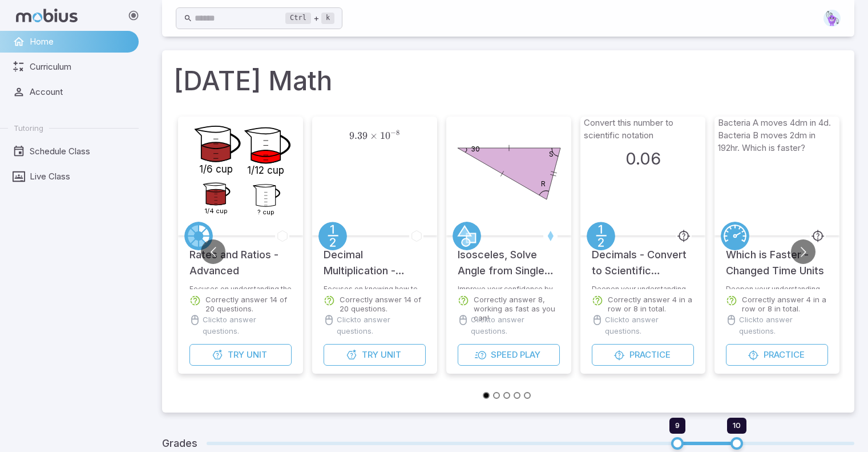 The height and width of the screenshot is (452, 868). Describe the element at coordinates (517, 396) in the screenshot. I see `button: Go to slide 4` at that location.